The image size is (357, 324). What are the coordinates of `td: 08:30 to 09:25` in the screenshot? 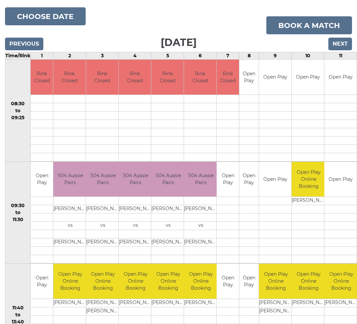 It's located at (18, 111).